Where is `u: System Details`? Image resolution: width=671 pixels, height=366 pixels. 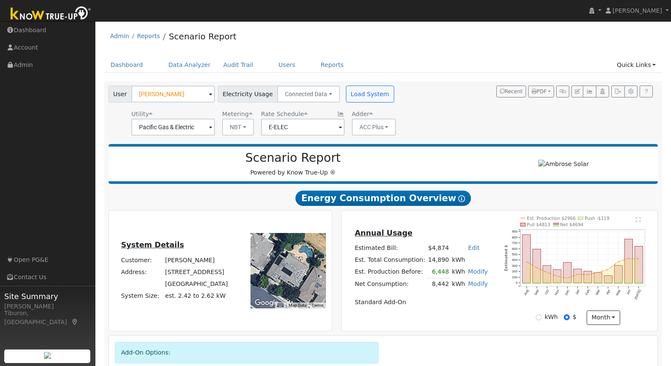
u: System Details is located at coordinates (152, 245).